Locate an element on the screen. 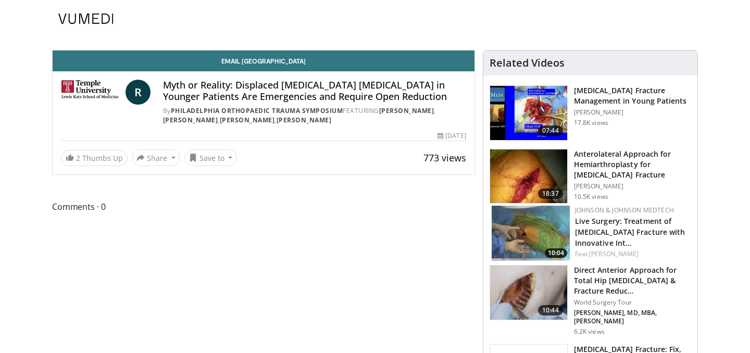 This screenshot has width=750, height=353. p: World Surgery Tour is located at coordinates (633, 303).